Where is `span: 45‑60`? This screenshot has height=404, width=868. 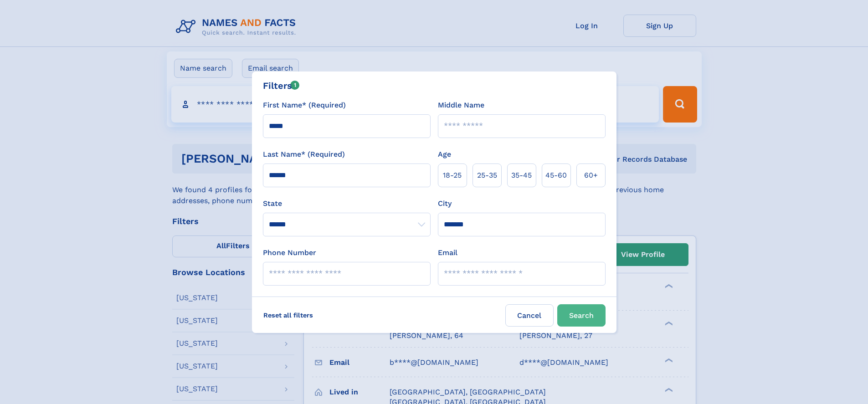 span: 45‑60 is located at coordinates (556, 175).